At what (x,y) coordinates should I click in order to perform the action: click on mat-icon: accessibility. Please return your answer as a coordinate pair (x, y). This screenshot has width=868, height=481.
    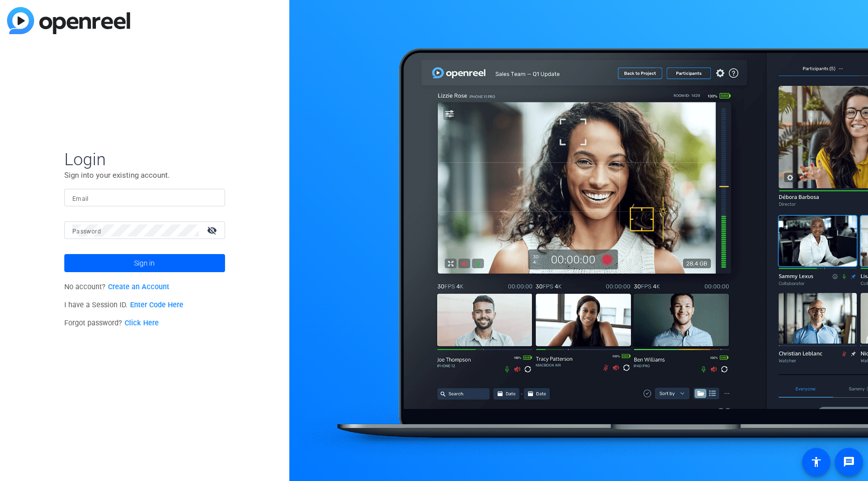
    Looking at the image, I should click on (816, 461).